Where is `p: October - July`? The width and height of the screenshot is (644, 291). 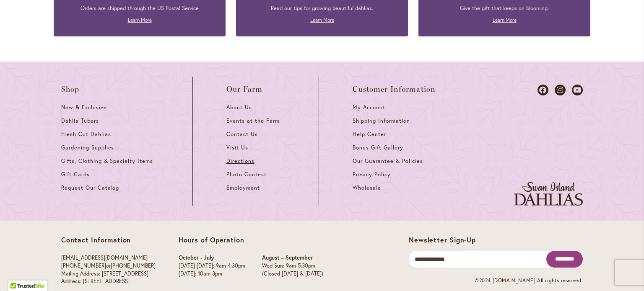 p: October - July is located at coordinates (212, 258).